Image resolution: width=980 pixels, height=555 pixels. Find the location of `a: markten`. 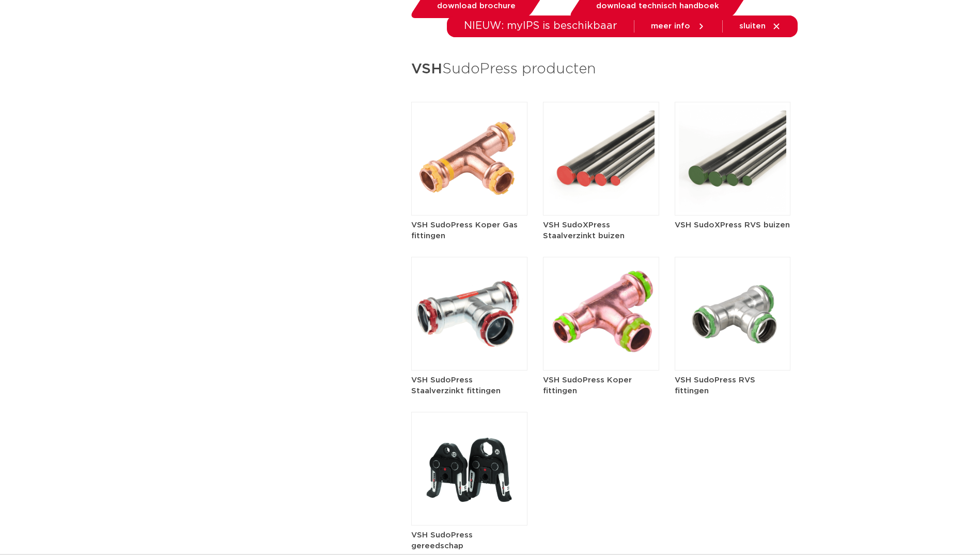

a: markten is located at coordinates (430, 58).